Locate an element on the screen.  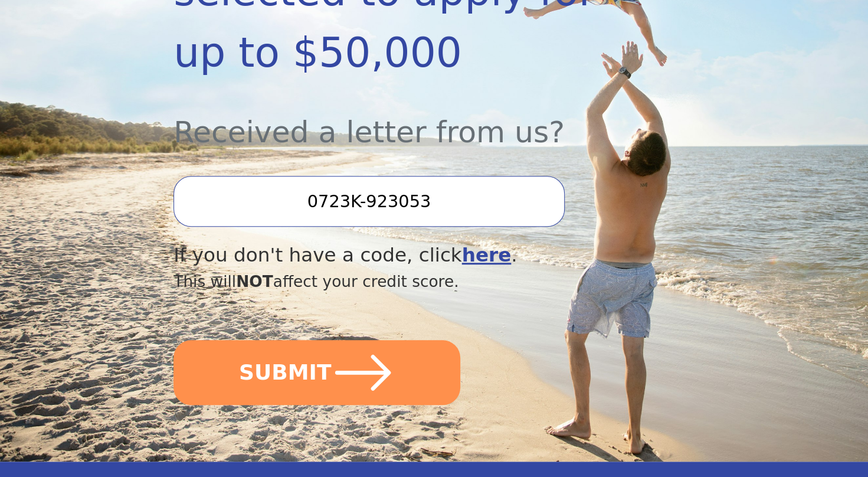
b: here is located at coordinates (487, 255).